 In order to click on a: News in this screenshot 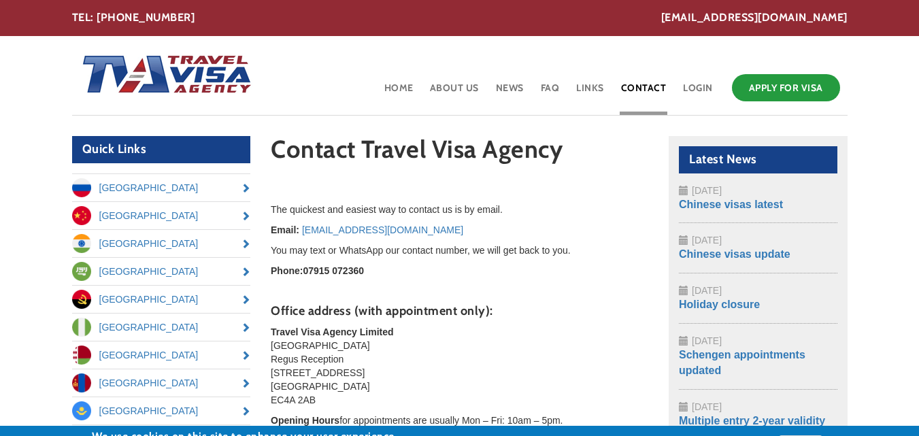, I will do `click(509, 92)`.